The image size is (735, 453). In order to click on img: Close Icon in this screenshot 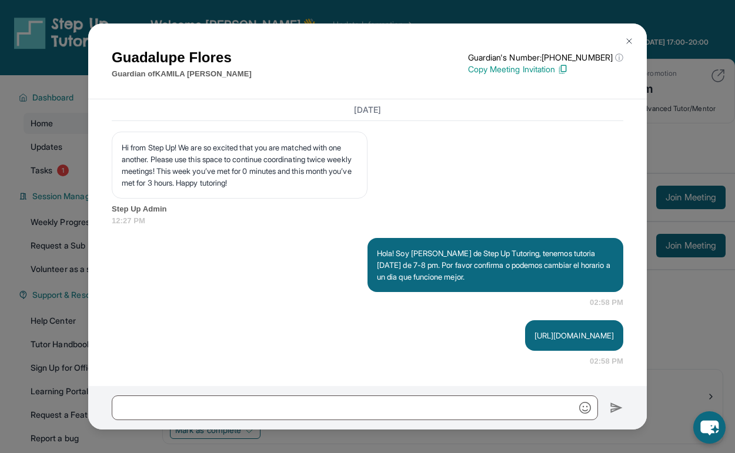, I will do `click(629, 41)`.